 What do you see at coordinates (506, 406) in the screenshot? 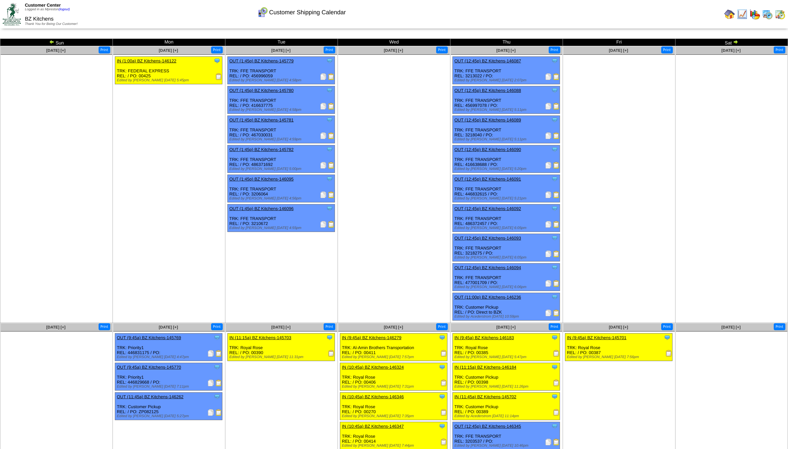
I see `div: TRK: Customer Pickup REL: / PO: 00389` at bounding box center [506, 406].